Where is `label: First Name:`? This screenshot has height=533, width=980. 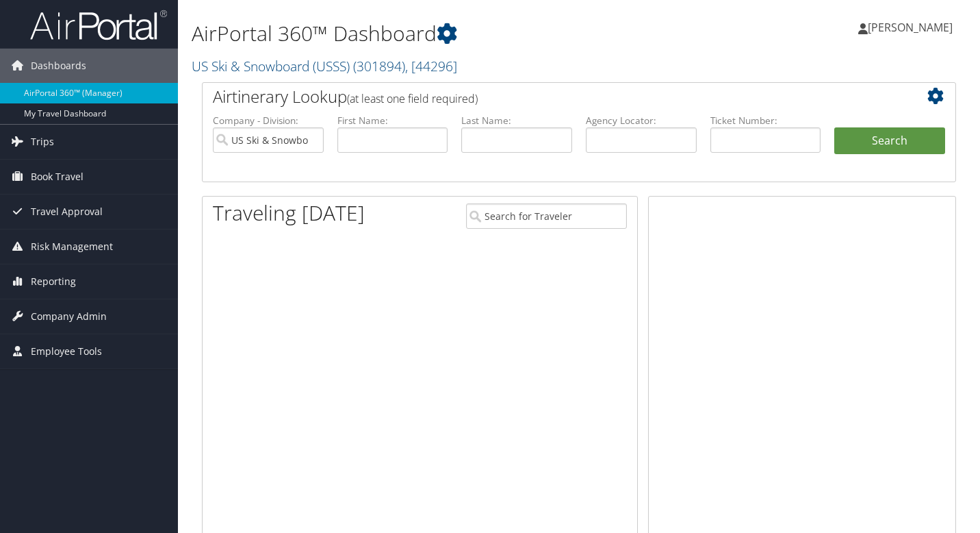 label: First Name: is located at coordinates (393, 121).